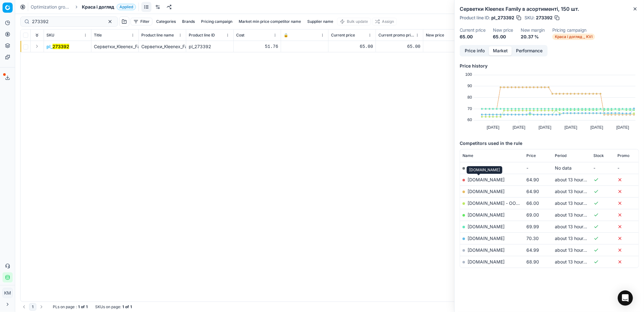 Image resolution: width=644 pixels, height=312 pixels. Describe the element at coordinates (623, 156) in the screenshot. I see `span: Promo` at that location.